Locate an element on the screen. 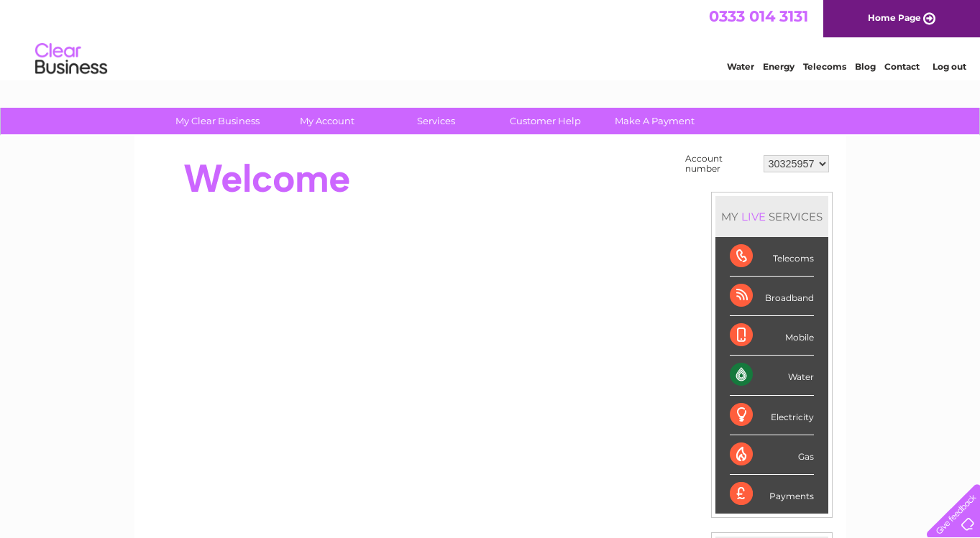 The width and height of the screenshot is (980, 538). div: LIVE is located at coordinates (753, 216).